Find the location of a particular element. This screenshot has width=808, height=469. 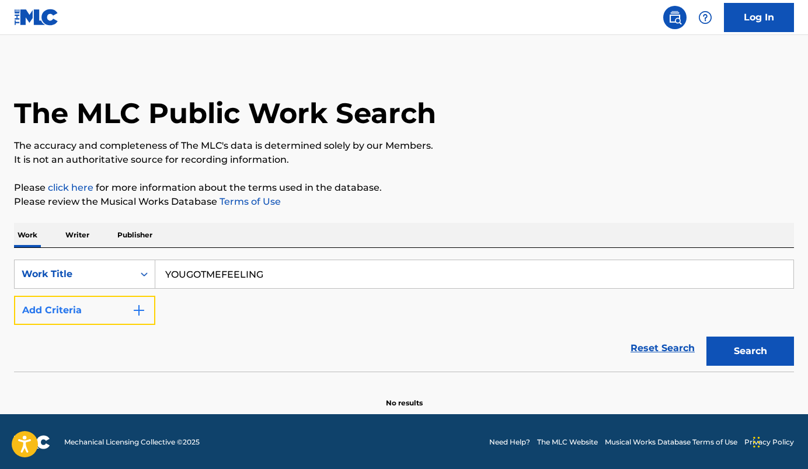

h1: The MLC Public Work Search is located at coordinates (225, 113).